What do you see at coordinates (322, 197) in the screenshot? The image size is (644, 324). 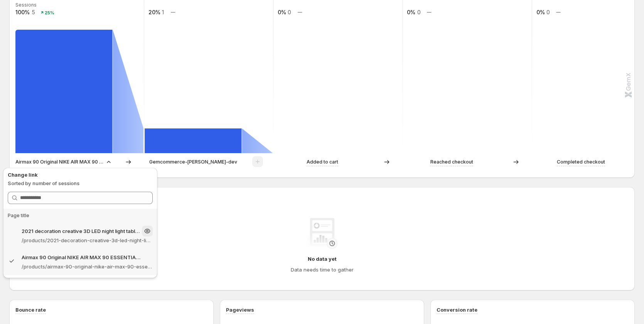 I see `h2: Performance over time` at bounding box center [322, 197].